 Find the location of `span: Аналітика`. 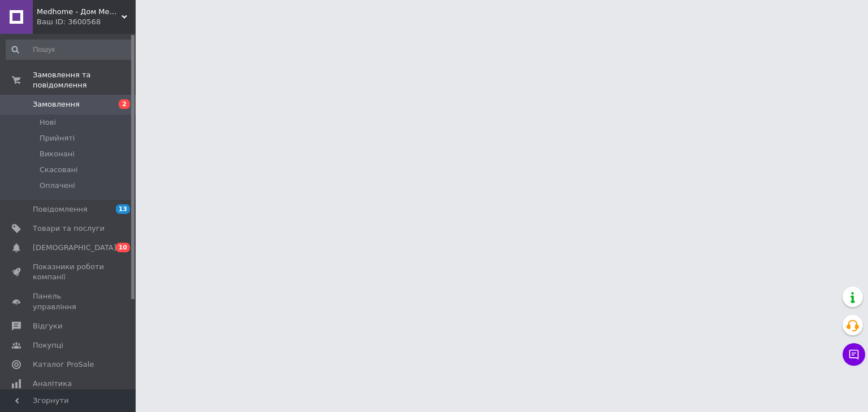

span: Аналітика is located at coordinates (52, 384).